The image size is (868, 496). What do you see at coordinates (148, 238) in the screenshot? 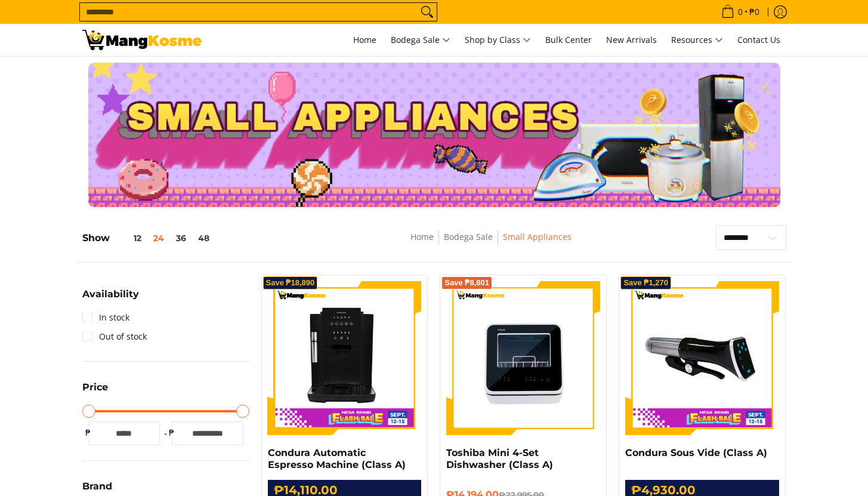
I see `h5: Show` at bounding box center [148, 238].